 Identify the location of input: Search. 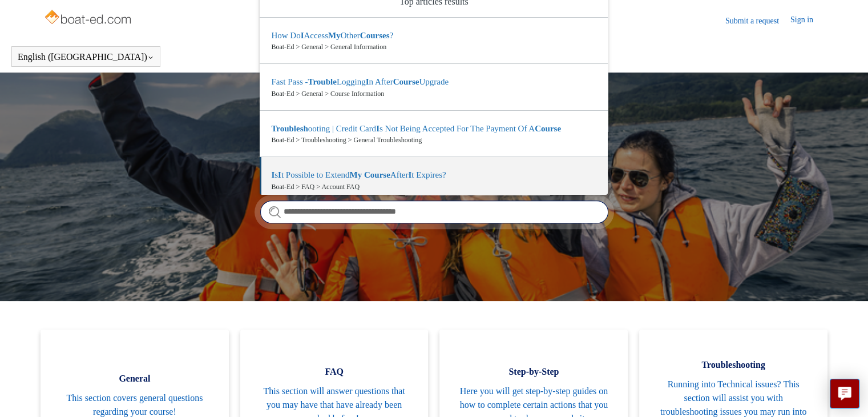
(434, 212).